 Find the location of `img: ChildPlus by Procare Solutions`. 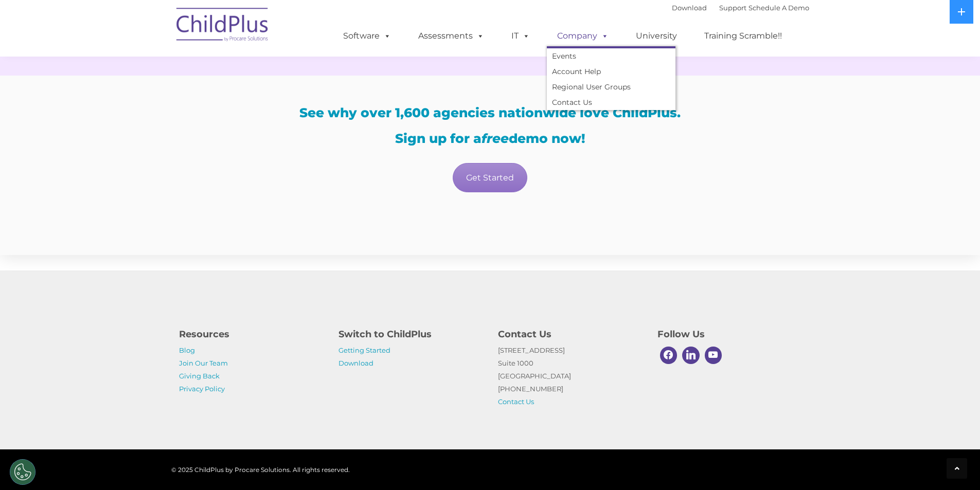

img: ChildPlus by Procare Solutions is located at coordinates (223, 26).